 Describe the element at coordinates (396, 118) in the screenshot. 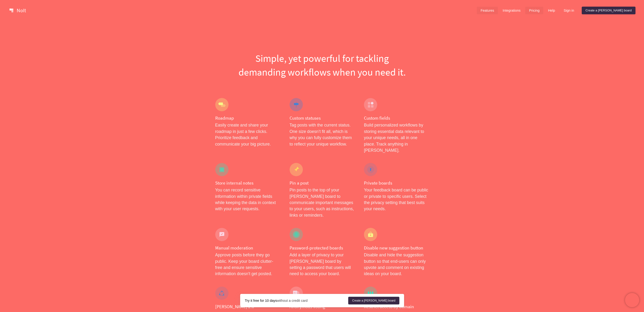

I see `h4: Custom fields` at that location.